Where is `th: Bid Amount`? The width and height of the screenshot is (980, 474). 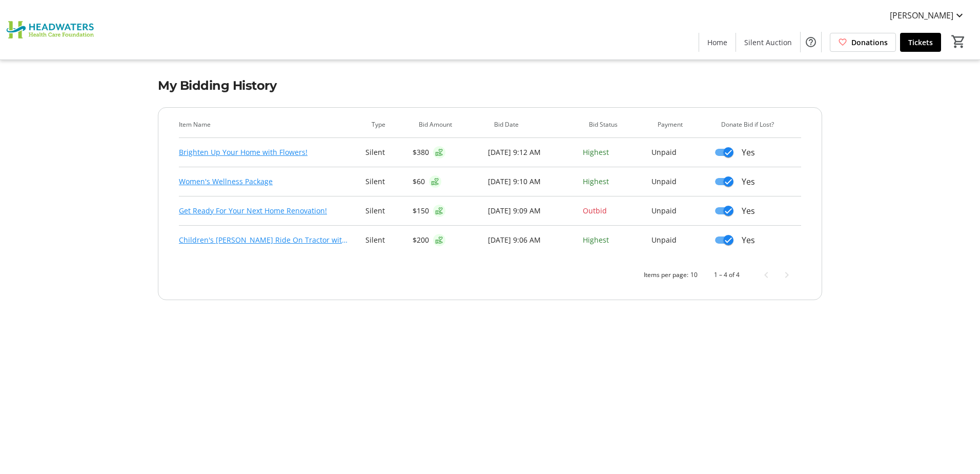
th: Bid Amount is located at coordinates (450, 129).